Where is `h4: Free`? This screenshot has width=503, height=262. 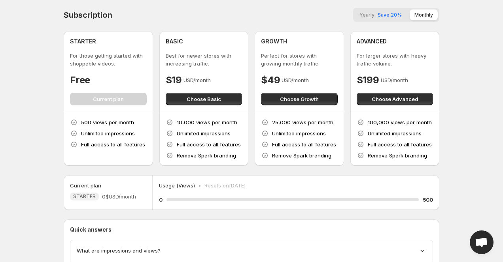 h4: Free is located at coordinates (80, 80).